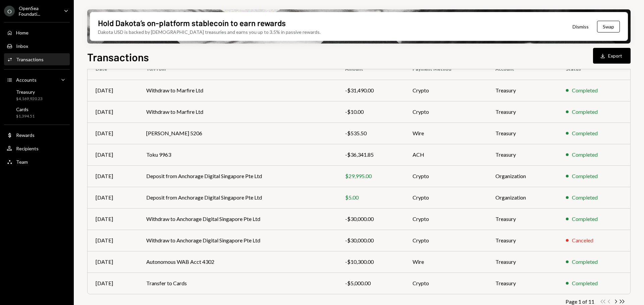 This screenshot has height=305, width=644. I want to click on td: ACH, so click(446, 155).